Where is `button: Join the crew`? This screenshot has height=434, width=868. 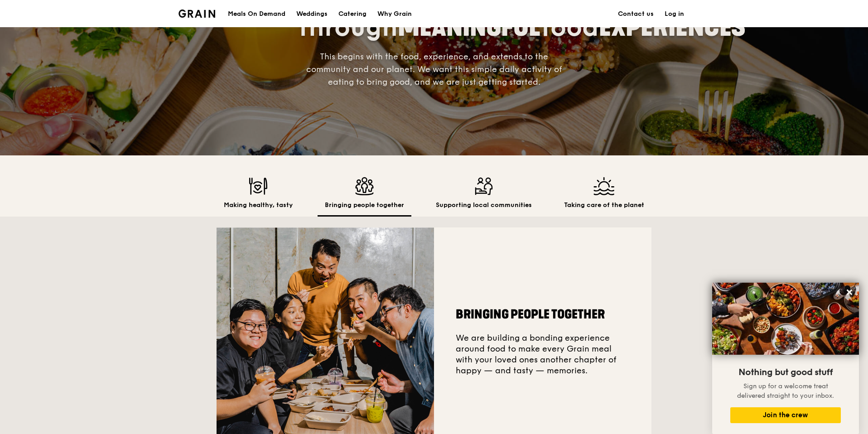 button: Join the crew is located at coordinates (786, 415).